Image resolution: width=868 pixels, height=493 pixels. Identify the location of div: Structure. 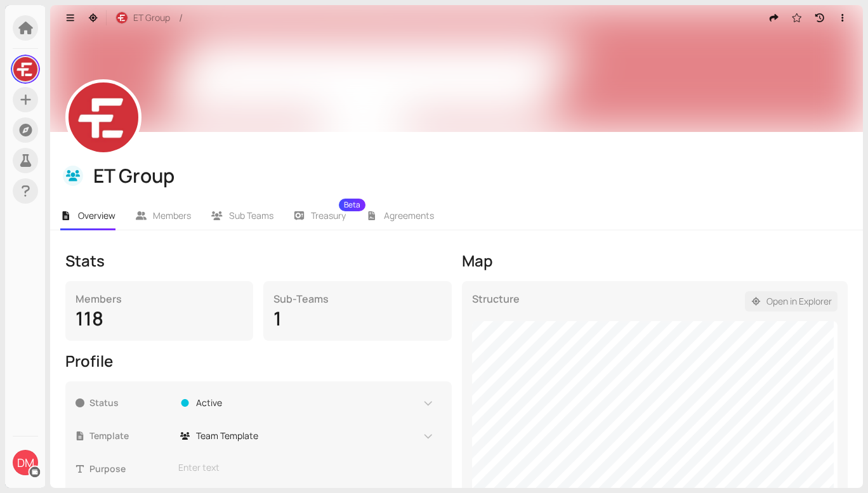
(496, 306).